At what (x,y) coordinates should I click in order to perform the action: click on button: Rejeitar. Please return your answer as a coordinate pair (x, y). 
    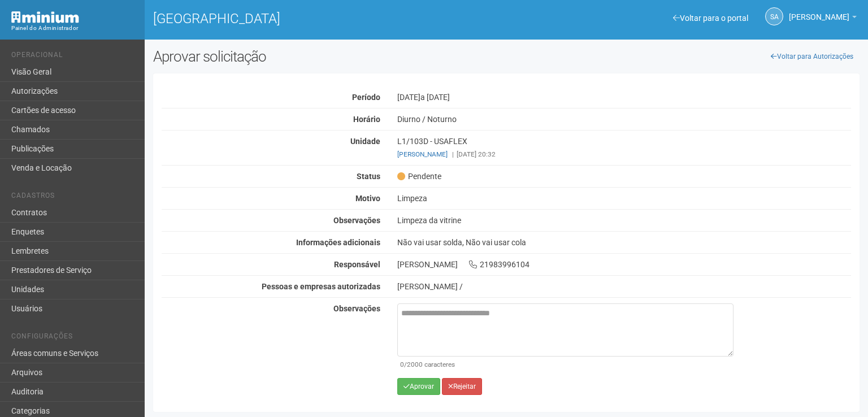
    Looking at the image, I should click on (462, 387).